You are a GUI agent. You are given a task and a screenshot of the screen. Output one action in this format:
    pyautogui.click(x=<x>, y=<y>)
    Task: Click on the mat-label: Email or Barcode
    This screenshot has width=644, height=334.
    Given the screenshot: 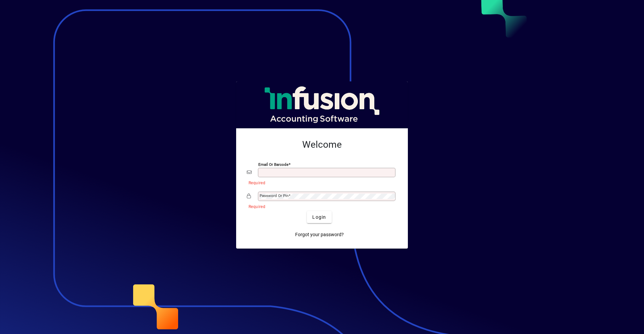 What is the action you would take?
    pyautogui.click(x=273, y=164)
    